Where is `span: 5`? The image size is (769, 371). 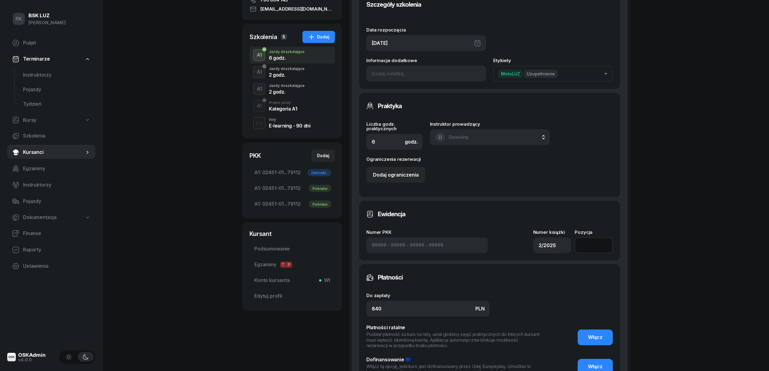 span: 5 is located at coordinates (284, 37).